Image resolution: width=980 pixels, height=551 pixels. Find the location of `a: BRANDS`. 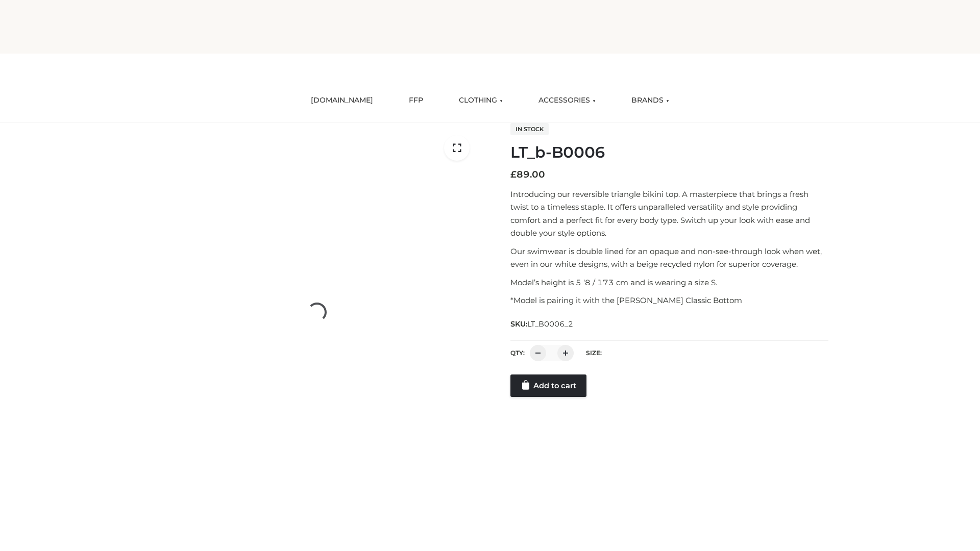

a: BRANDS is located at coordinates (650, 100).